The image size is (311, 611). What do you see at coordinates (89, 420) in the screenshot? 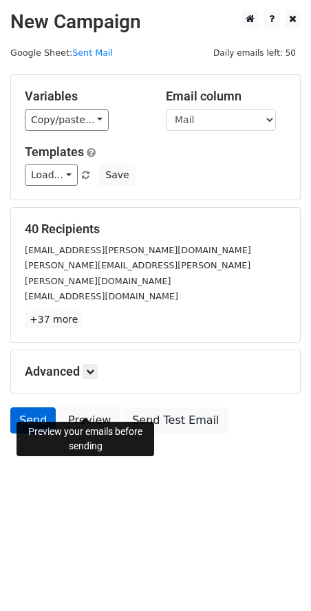
I see `a: Preview` at bounding box center [89, 420].